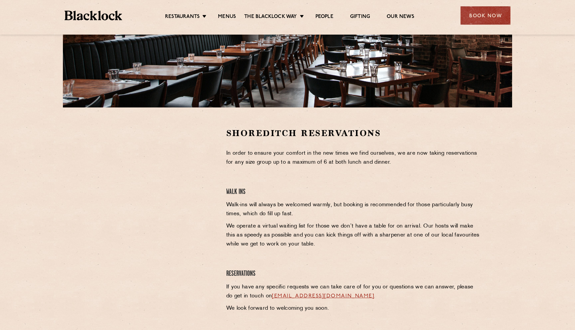  Describe the element at coordinates (93, 15) in the screenshot. I see `img: BL_Textured_Logo-footer-cropped.svg` at that location.